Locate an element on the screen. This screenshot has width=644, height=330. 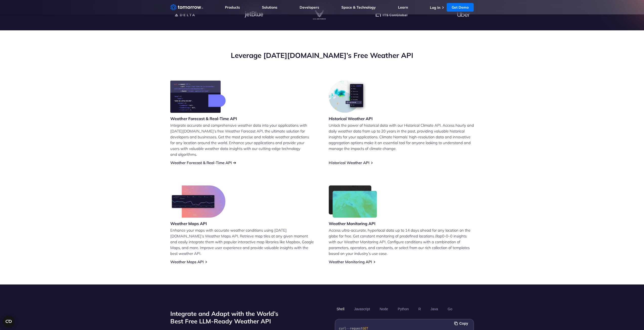
button: Copy is located at coordinates (462, 323).